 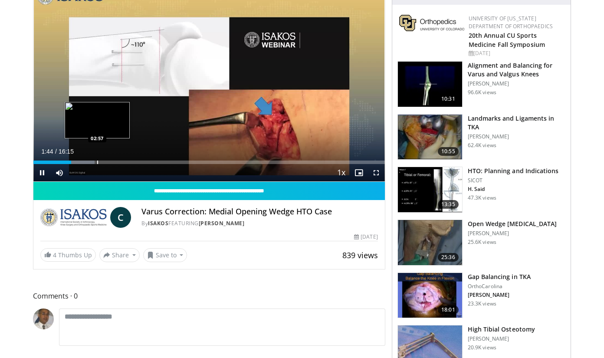 What do you see at coordinates (430, 84) in the screenshot?
I see `img: 38523_0000_3.png.150x105_q85_crop-smart_upscale.jpg` at bounding box center [430, 84].